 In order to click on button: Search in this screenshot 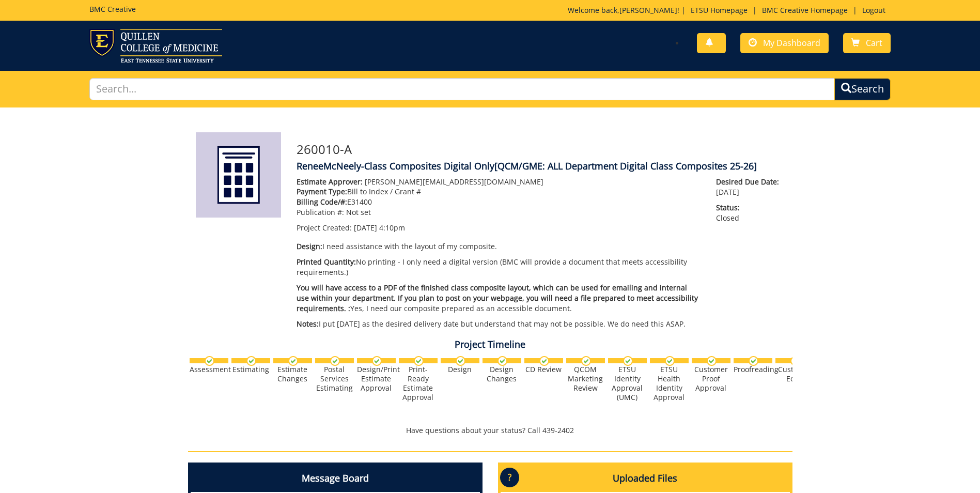, I will do `click(863, 89)`.